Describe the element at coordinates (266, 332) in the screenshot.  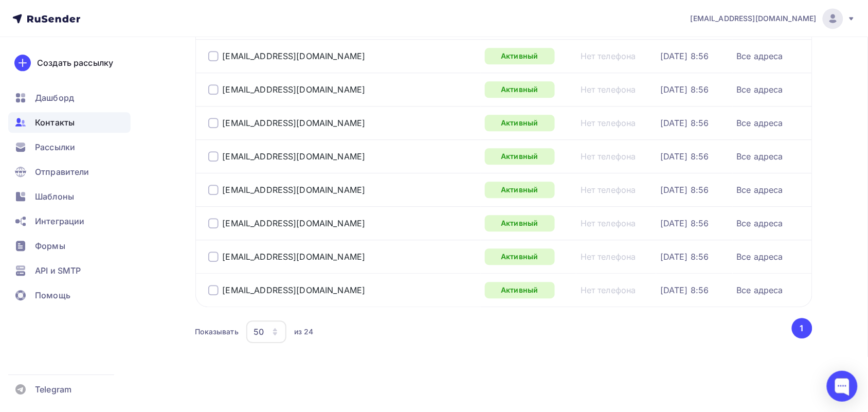
I see `button: 50` at that location.